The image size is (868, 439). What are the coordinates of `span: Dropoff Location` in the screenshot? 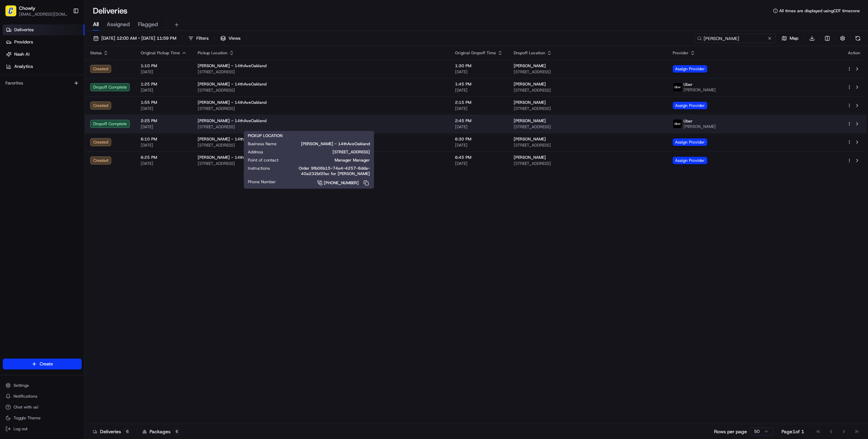 It's located at (530, 53).